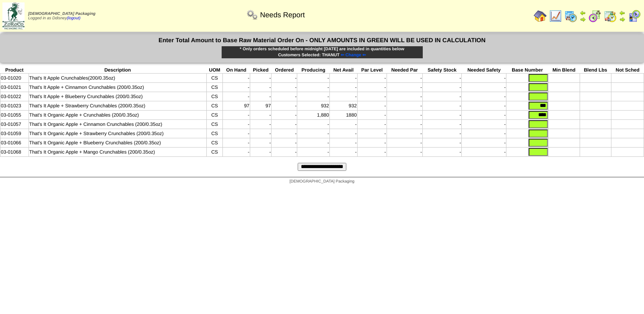 The image size is (644, 314). What do you see at coordinates (117, 124) in the screenshot?
I see `td: That's It Organic Apple + Cinnamon Crunchables (200/0.35oz)` at bounding box center [117, 124].